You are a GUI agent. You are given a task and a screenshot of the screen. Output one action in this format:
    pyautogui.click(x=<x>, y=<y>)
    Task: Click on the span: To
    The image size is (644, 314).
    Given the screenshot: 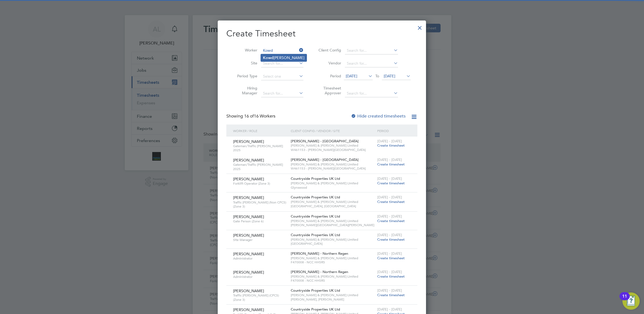 What is the action you would take?
    pyautogui.click(x=377, y=76)
    